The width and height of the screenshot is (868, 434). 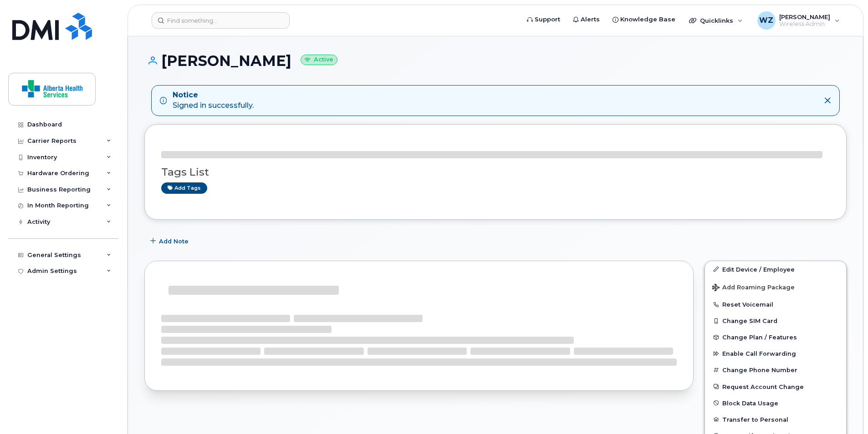 I want to click on button: Change SIM Card, so click(x=775, y=321).